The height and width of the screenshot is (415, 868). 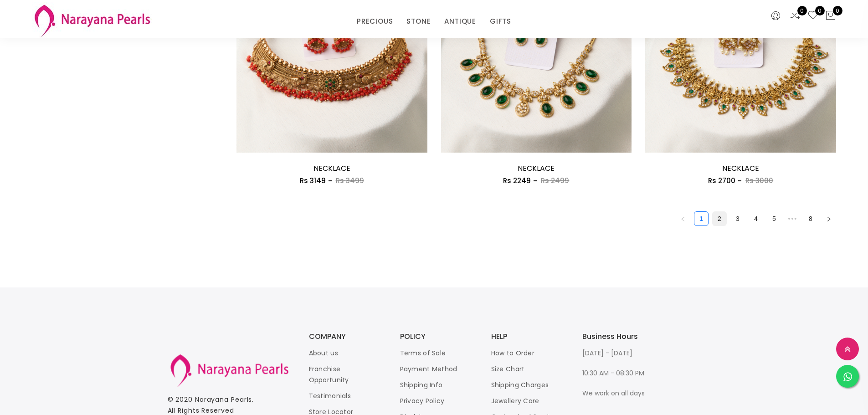 What do you see at coordinates (793, 219) in the screenshot?
I see `li: Next 5 Pages` at bounding box center [793, 219].